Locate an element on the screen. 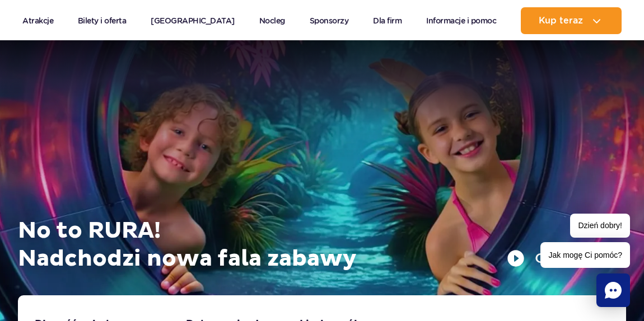 This screenshot has height=321, width=644. button: Obejrzyj spot is located at coordinates (566, 258).